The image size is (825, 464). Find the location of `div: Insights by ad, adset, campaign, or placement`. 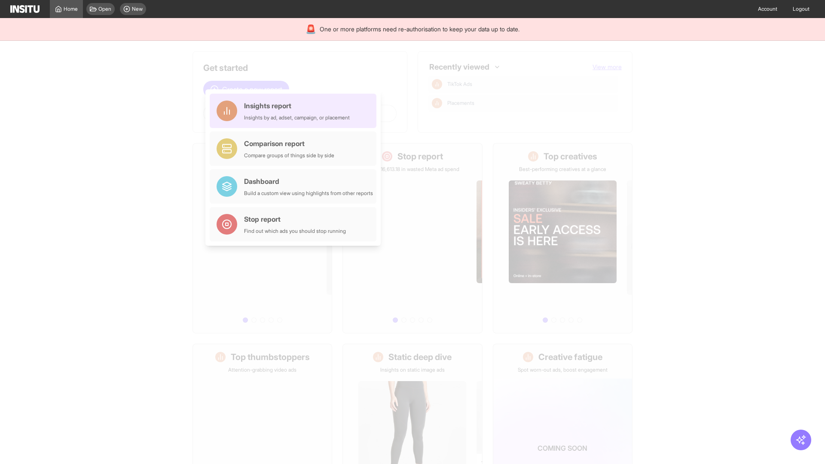

div: Insights by ad, adset, campaign, or placement is located at coordinates (297, 118).